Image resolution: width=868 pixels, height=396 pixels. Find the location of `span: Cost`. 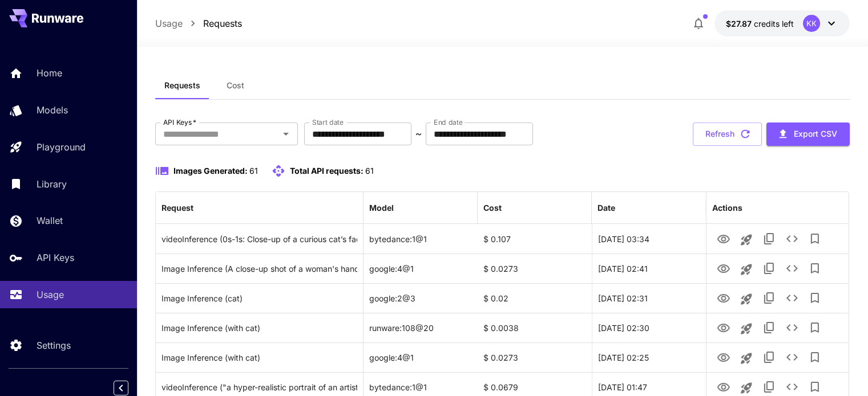

span: Cost is located at coordinates (235, 85).